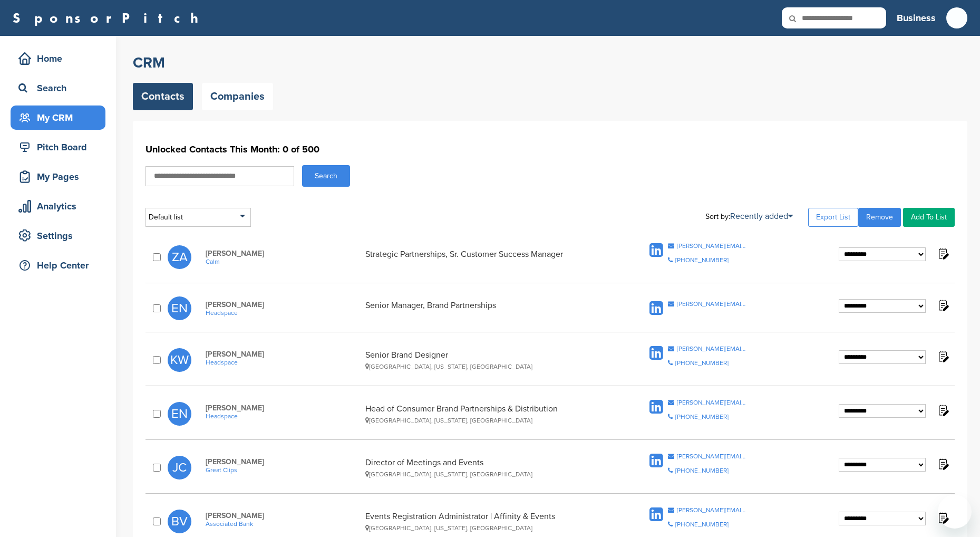 This screenshot has width=980, height=537. Describe the element at coordinates (486, 257) in the screenshot. I see `div: Strategic Partnerships, Sr. Customer Success Manager` at that location.